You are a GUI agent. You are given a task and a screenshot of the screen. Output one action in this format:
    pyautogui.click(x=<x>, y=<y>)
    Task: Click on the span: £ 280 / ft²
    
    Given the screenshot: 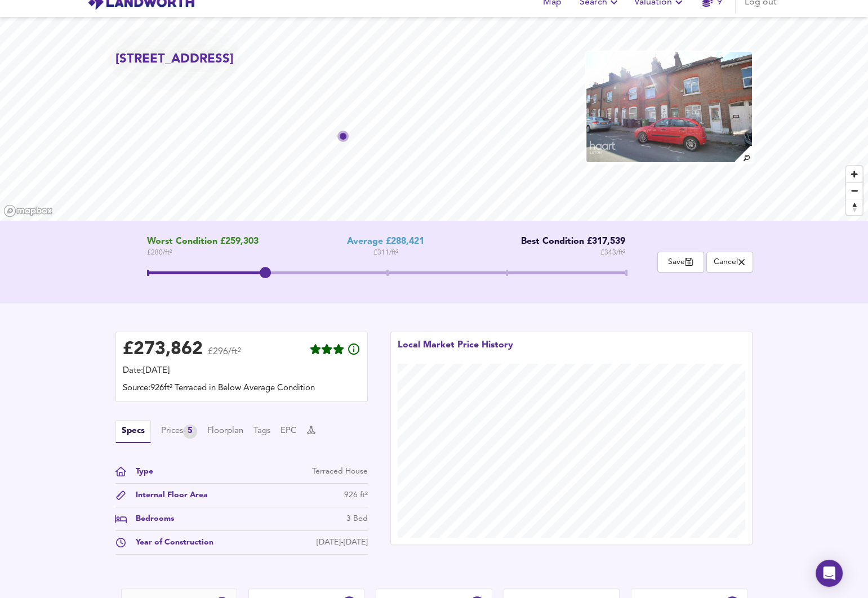 What is the action you would take?
    pyautogui.click(x=203, y=253)
    